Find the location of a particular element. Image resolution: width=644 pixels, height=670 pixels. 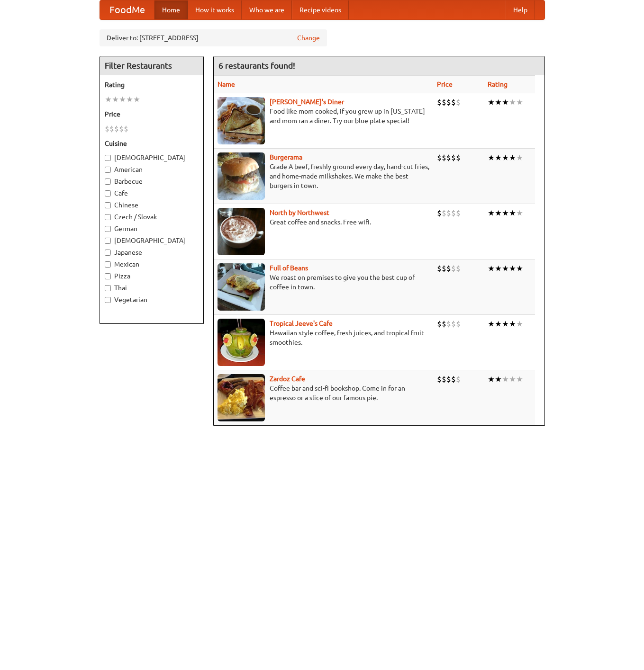

label: Vegetarian is located at coordinates (152, 300).